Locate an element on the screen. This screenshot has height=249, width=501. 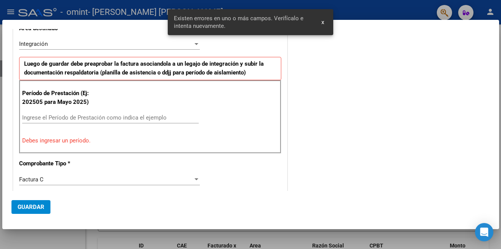
span: Integración is located at coordinates (33, 44).